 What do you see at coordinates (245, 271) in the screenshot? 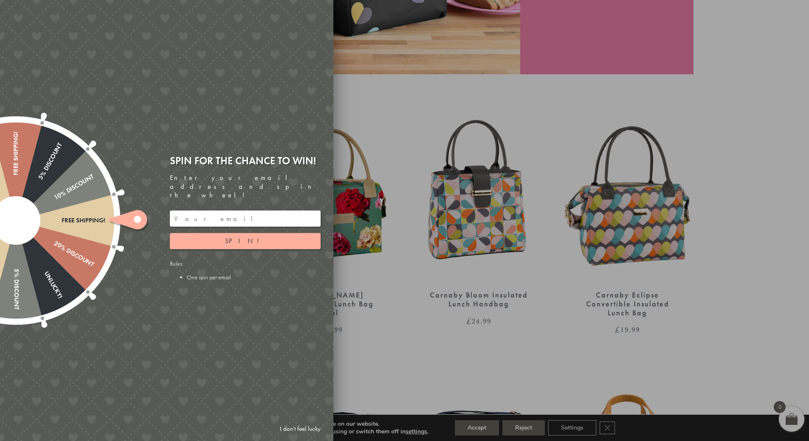
I see `div: Rules:` at bounding box center [245, 271].